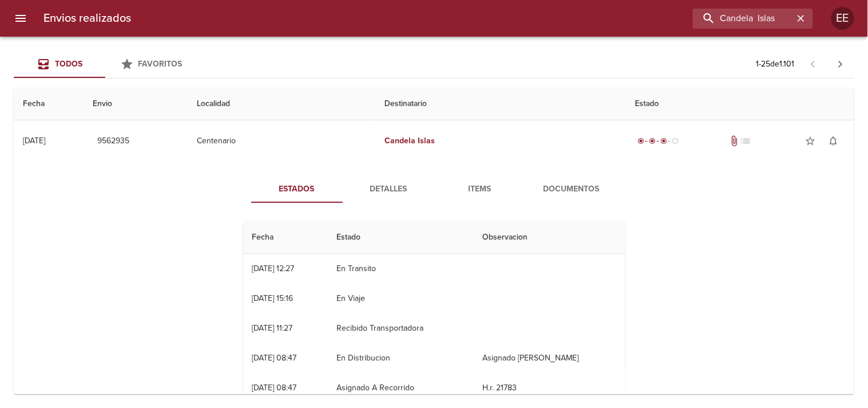 This screenshot has width=868, height=408. I want to click on span: Todos, so click(69, 63).